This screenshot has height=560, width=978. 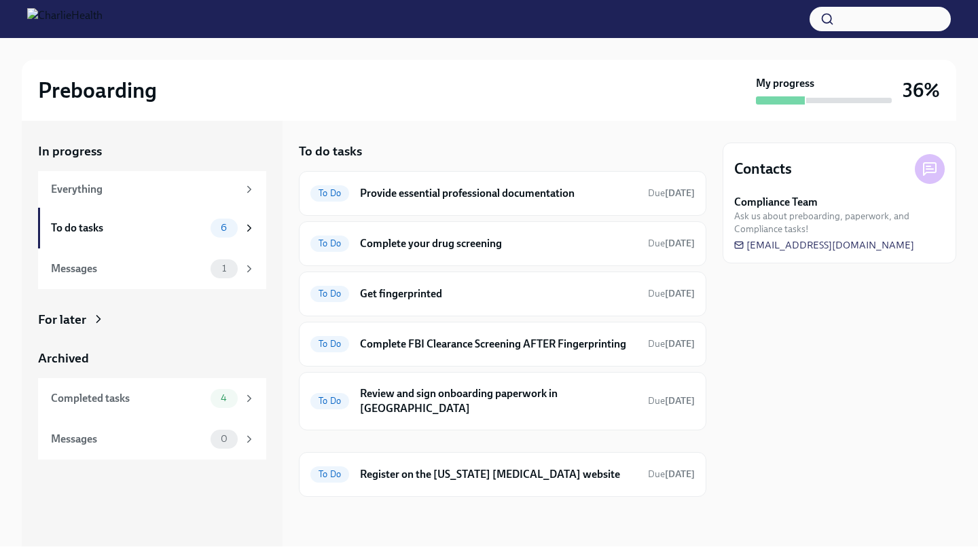 What do you see at coordinates (921, 90) in the screenshot?
I see `h3: 36%` at bounding box center [921, 90].